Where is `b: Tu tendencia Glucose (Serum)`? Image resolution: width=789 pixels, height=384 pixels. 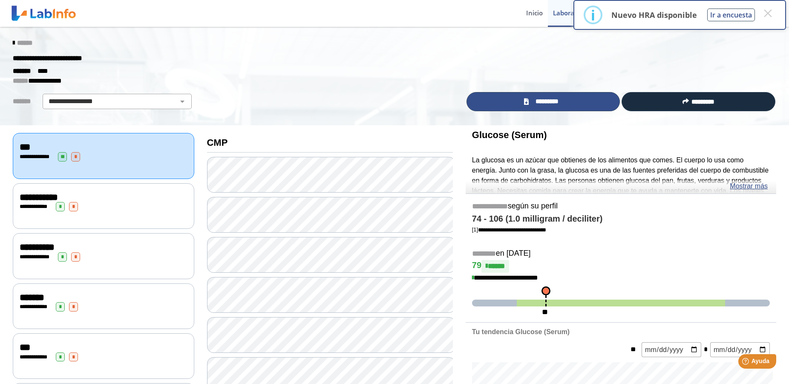
b: Tu tendencia Glucose (Serum) is located at coordinates (521, 332).